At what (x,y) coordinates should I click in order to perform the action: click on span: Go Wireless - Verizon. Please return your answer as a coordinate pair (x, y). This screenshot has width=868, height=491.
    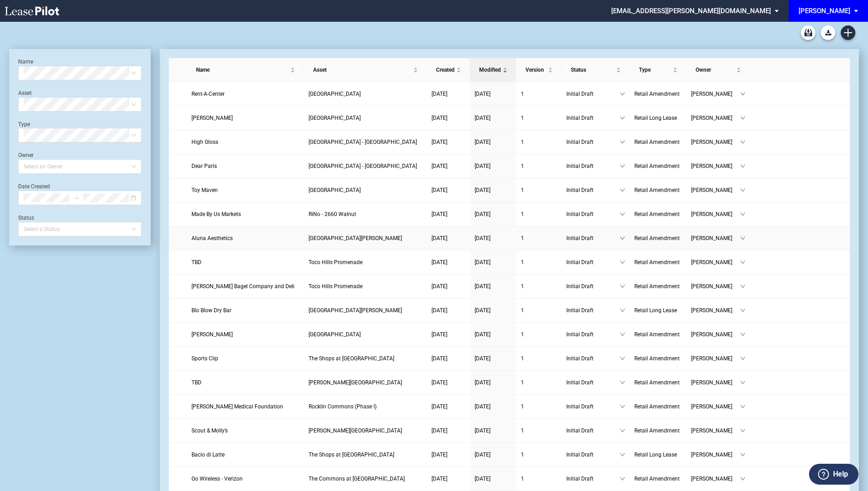
    Looking at the image, I should click on (217, 478).